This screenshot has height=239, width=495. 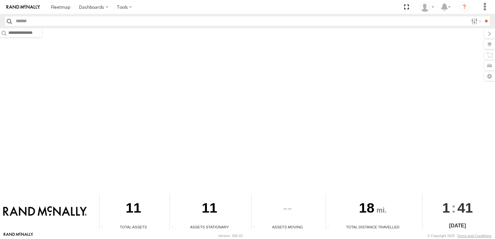 What do you see at coordinates (23, 7) in the screenshot?
I see `img: rand-logo.svg` at bounding box center [23, 7].